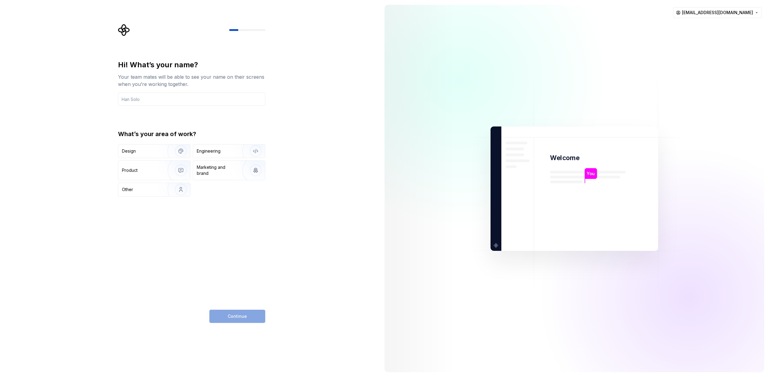  I want to click on svg: Supernova Logo, so click(124, 30).